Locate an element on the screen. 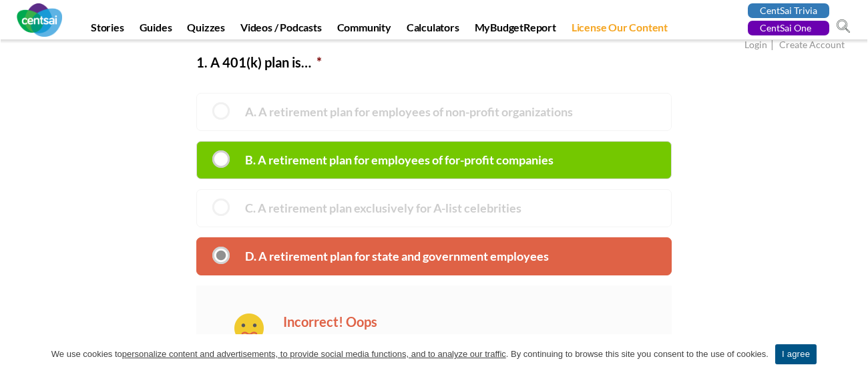 Image resolution: width=868 pixels, height=375 pixels. span: We use cookies to . By continuing to browse this site you consent to the use of cookies. is located at coordinates (410, 354).